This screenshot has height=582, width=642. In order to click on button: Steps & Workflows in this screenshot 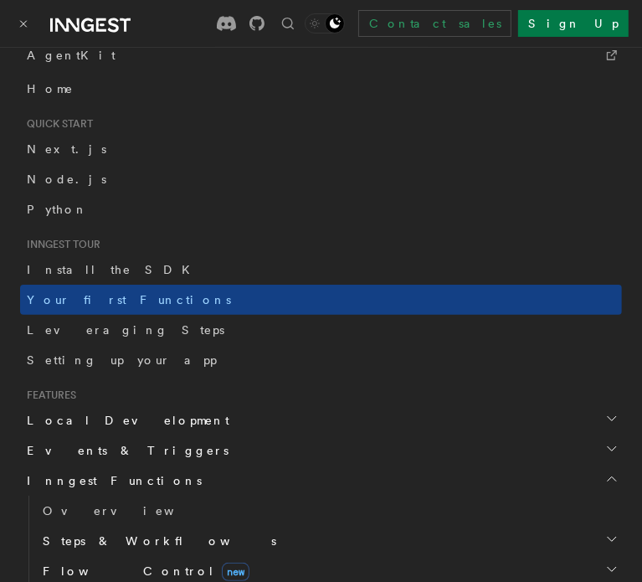, I will do `click(329, 541)`.